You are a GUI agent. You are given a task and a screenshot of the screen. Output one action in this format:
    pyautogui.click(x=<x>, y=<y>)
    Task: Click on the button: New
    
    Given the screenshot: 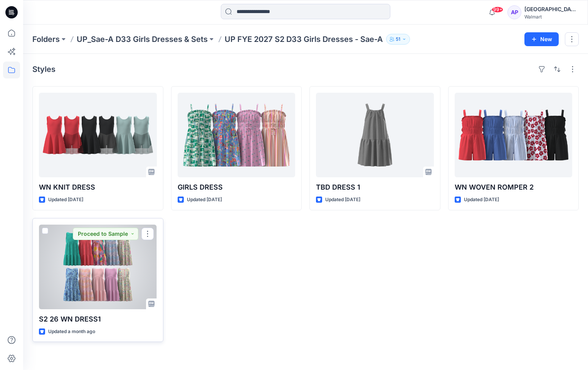 What is the action you would take?
    pyautogui.click(x=541, y=39)
    